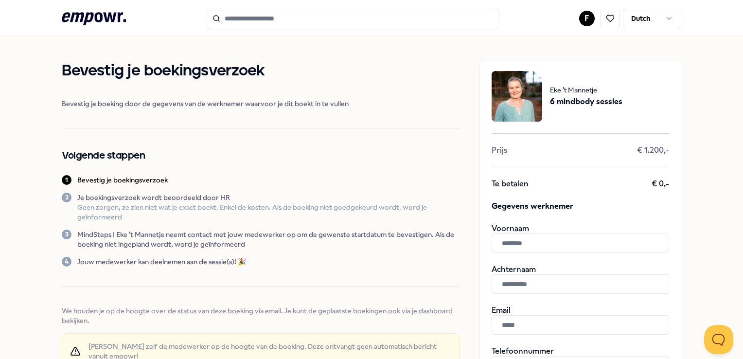 This screenshot has width=743, height=359. I want to click on img: package image, so click(517, 96).